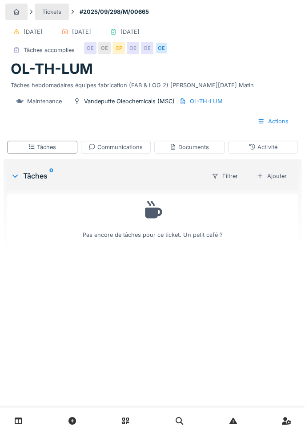 The image size is (305, 434). What do you see at coordinates (153, 218) in the screenshot?
I see `div: Pas encore de tâches pour ce ticket. Un petit café ?` at bounding box center [153, 218].